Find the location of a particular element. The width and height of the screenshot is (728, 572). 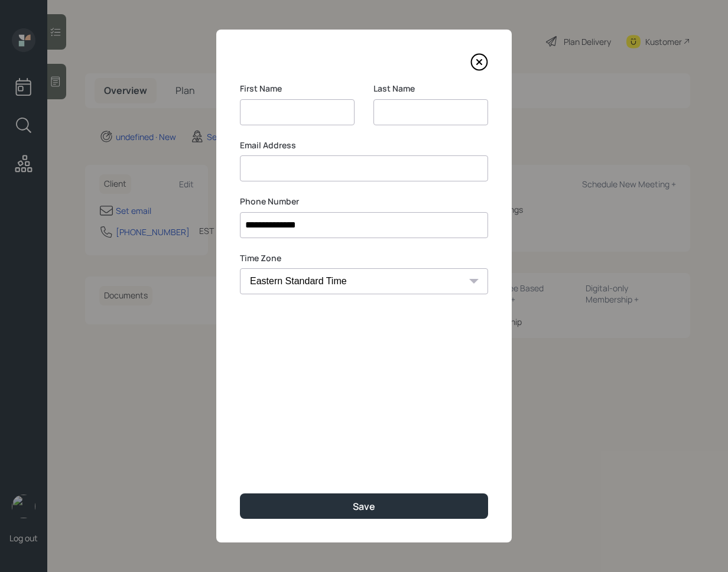

label: Phone Number is located at coordinates (364, 202).